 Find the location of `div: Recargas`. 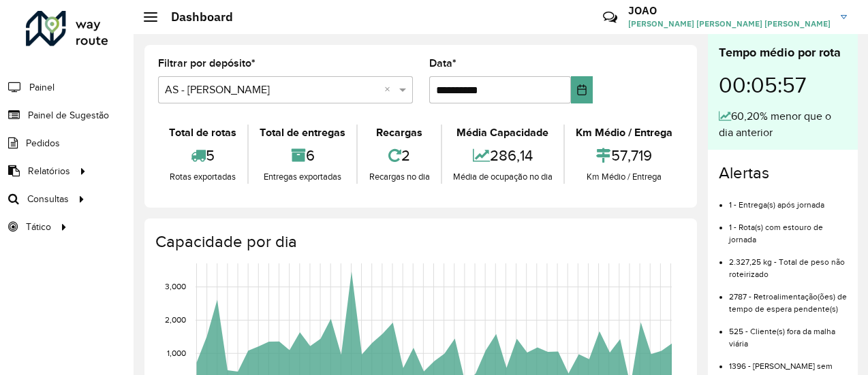

div: Recargas is located at coordinates (399, 133).